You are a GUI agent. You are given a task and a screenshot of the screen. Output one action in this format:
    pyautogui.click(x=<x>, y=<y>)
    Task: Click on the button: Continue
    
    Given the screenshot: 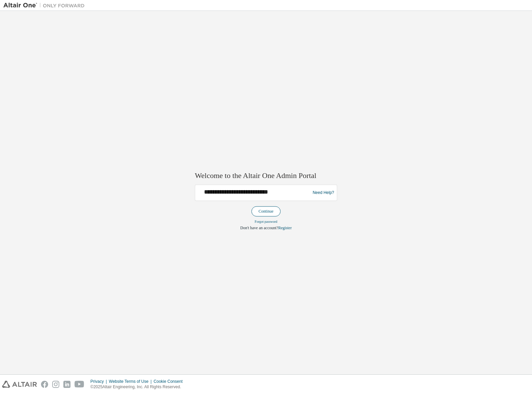 What is the action you would take?
    pyautogui.click(x=266, y=212)
    